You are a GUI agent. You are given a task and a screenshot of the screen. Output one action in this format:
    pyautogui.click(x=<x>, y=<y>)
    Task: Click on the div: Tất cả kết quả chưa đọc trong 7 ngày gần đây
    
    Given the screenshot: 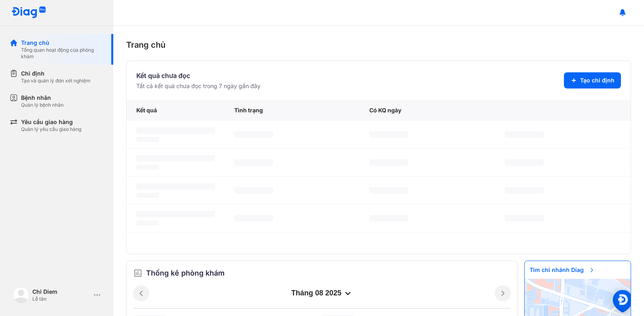 What is the action you would take?
    pyautogui.click(x=198, y=86)
    